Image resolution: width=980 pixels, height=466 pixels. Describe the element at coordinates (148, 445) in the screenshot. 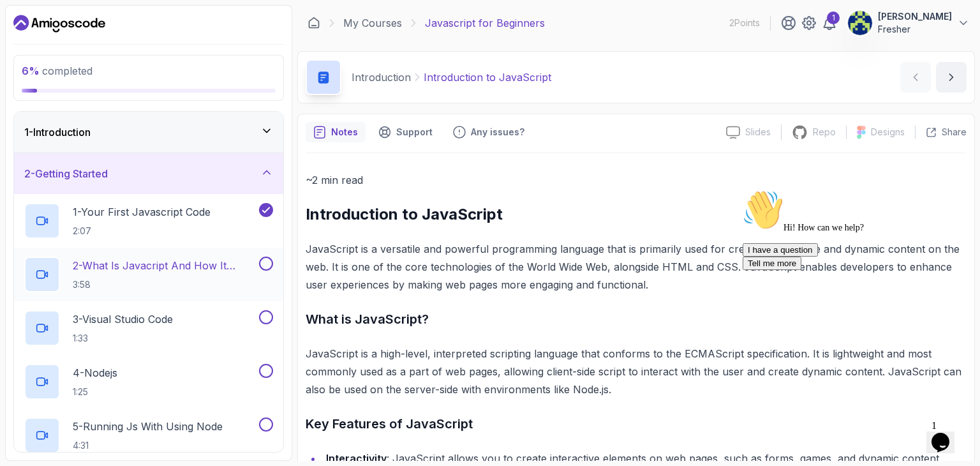

I see `p: 4:31` at that location.